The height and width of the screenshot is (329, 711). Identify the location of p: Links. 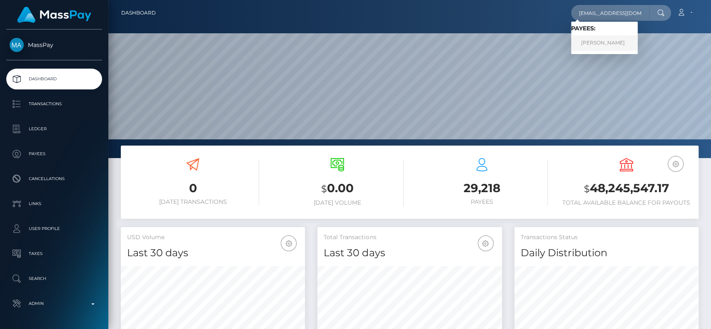
(54, 204).